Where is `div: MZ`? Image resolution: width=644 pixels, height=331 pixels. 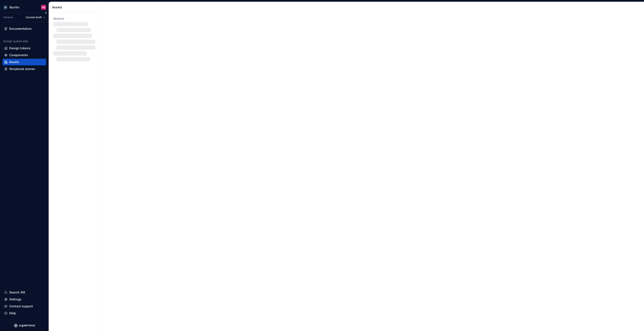 div: MZ is located at coordinates (44, 8).